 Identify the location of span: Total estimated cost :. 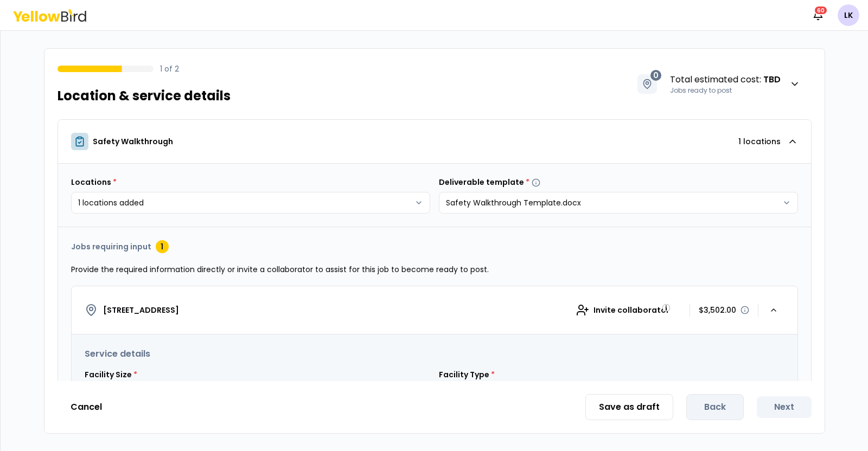
(725, 80).